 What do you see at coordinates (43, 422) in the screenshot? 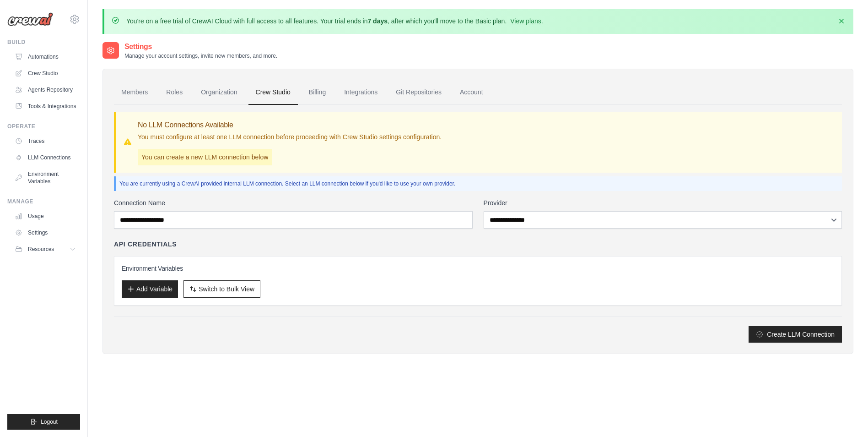
I see `button: Logout` at bounding box center [43, 422].